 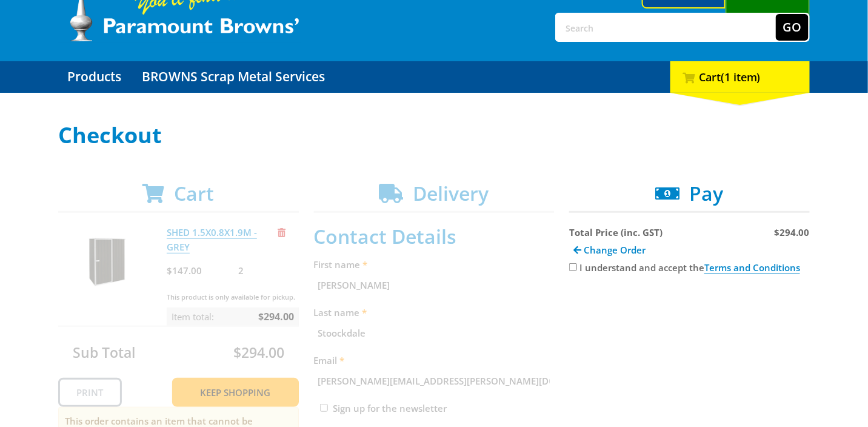 What do you see at coordinates (752, 268) in the screenshot?
I see `a: Terms and Conditions` at bounding box center [752, 268].